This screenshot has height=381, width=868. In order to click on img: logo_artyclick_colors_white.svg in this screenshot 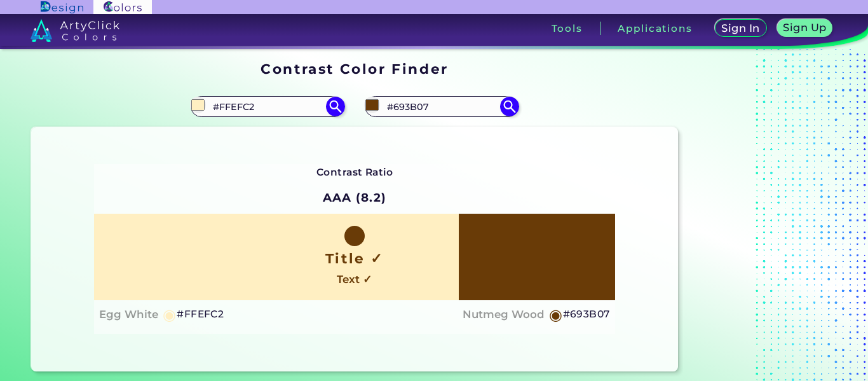, I will do `click(75, 30)`.